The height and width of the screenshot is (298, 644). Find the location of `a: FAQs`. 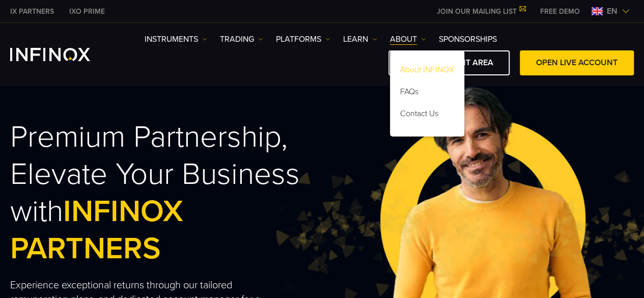

a: FAQs is located at coordinates (427, 93).